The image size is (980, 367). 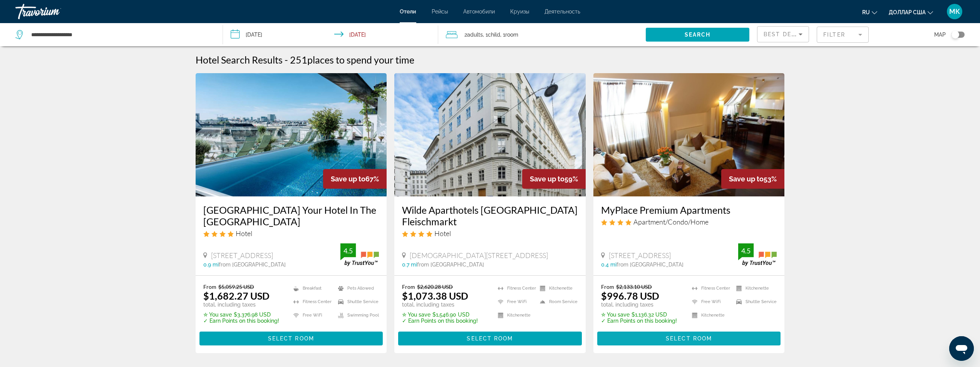 What do you see at coordinates (954, 11) in the screenshot?
I see `font: МК` at bounding box center [954, 11].